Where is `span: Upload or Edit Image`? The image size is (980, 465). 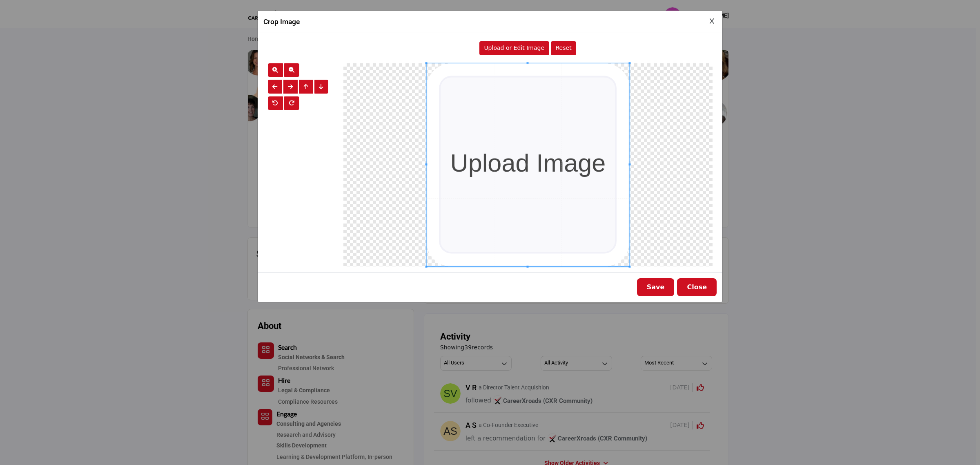
span: Upload or Edit Image is located at coordinates (514, 48).